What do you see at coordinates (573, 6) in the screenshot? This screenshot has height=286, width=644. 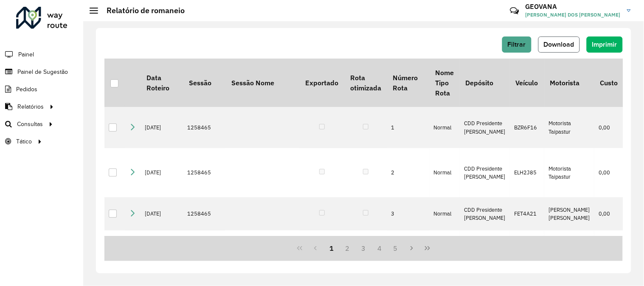 I see `h3: GEOVANA` at bounding box center [573, 6].